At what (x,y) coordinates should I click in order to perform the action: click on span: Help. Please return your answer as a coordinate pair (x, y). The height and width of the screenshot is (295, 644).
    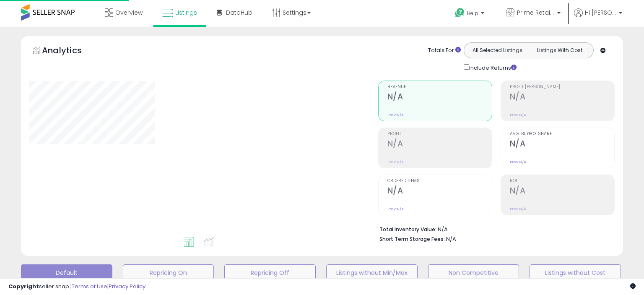
    Looking at the image, I should click on (472, 13).